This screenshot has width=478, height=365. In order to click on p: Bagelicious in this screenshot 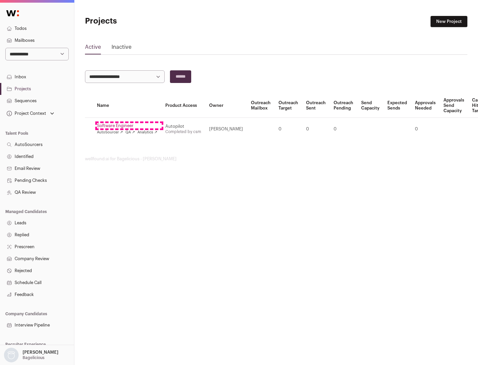, I will do `click(34, 358)`.